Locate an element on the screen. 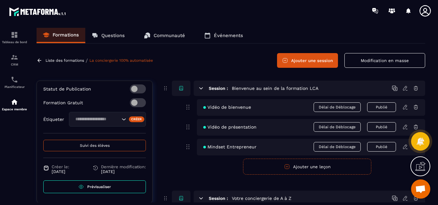 This screenshot has width=438, height=205. button: Modification en masse is located at coordinates (384, 61).